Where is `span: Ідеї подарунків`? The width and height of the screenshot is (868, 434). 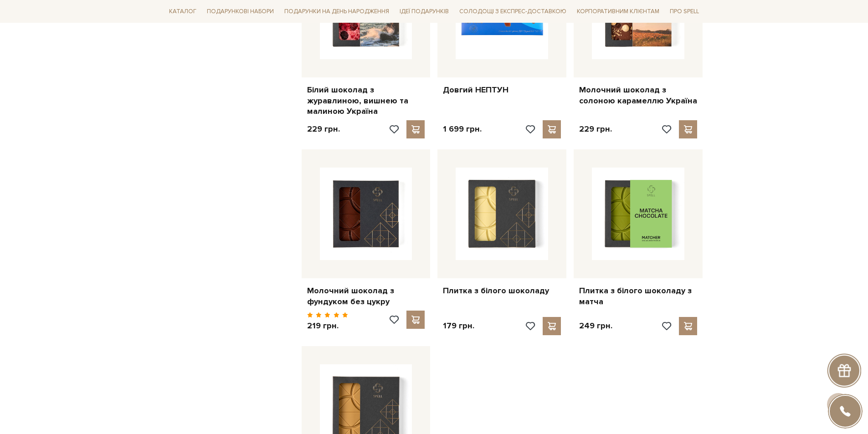 span: Ідеї подарунків is located at coordinates (424, 12).